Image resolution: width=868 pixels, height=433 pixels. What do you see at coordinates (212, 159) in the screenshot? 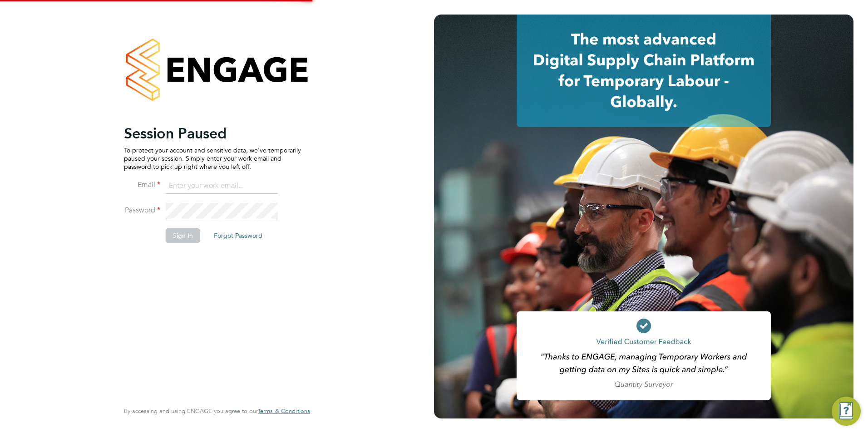
I see `p: To protect your account and sensitive data, we've temporarily paused your session. Simply enter y...` at bounding box center [212, 159].